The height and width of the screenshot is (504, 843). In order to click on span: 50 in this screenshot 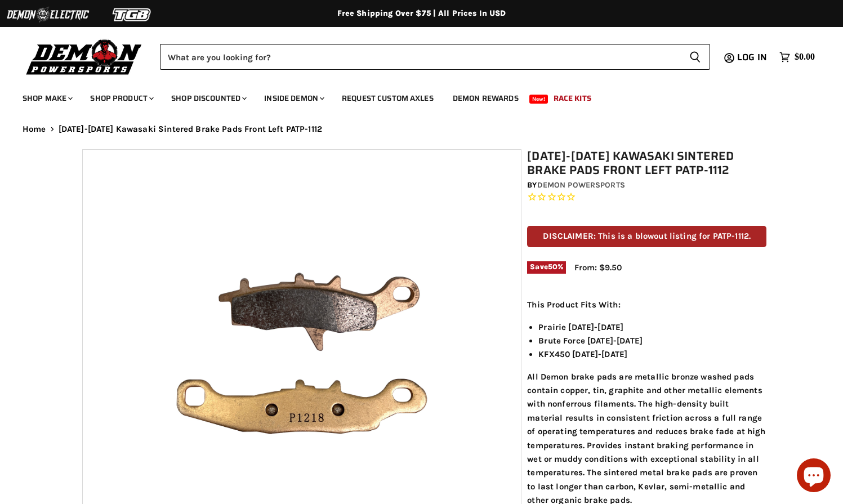, I will do `click(552, 266)`.